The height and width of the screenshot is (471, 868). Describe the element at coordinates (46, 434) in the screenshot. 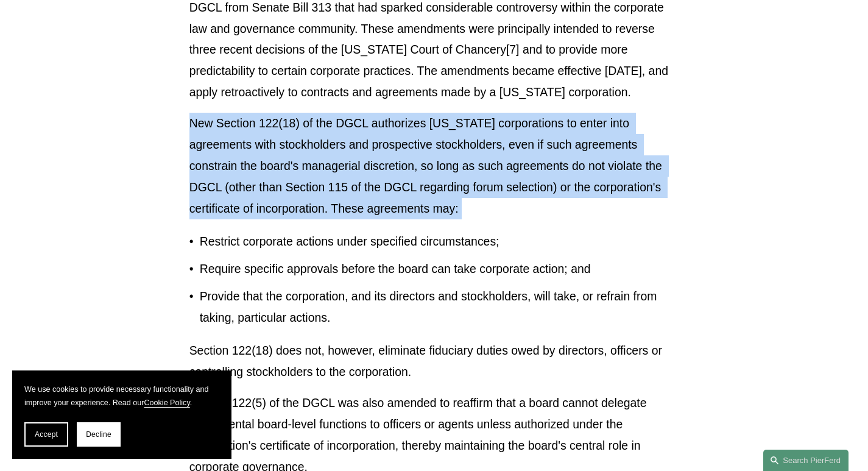

I see `span: Accept` at that location.